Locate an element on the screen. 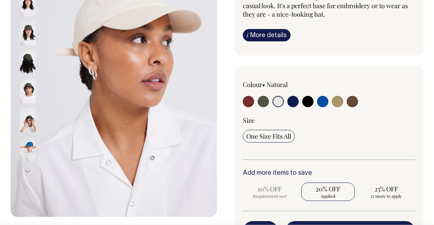 Image resolution: width=434 pixels, height=225 pixels. img: worker-blue is located at coordinates (28, 149).